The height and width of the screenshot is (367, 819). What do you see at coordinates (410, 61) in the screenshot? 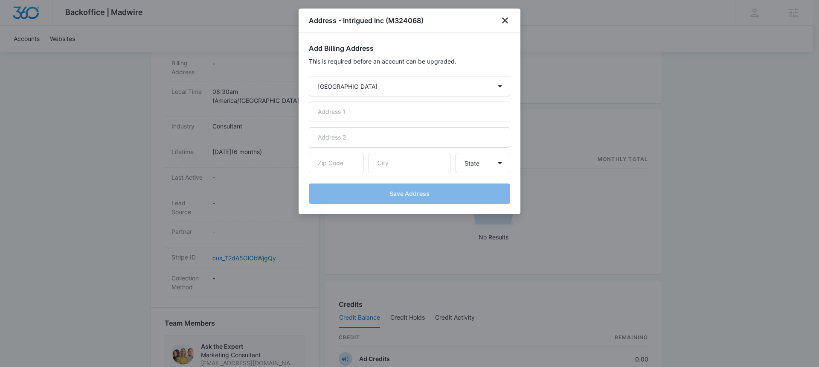
I see `p: This is required before an account can be upgraded.` at bounding box center [410, 61].